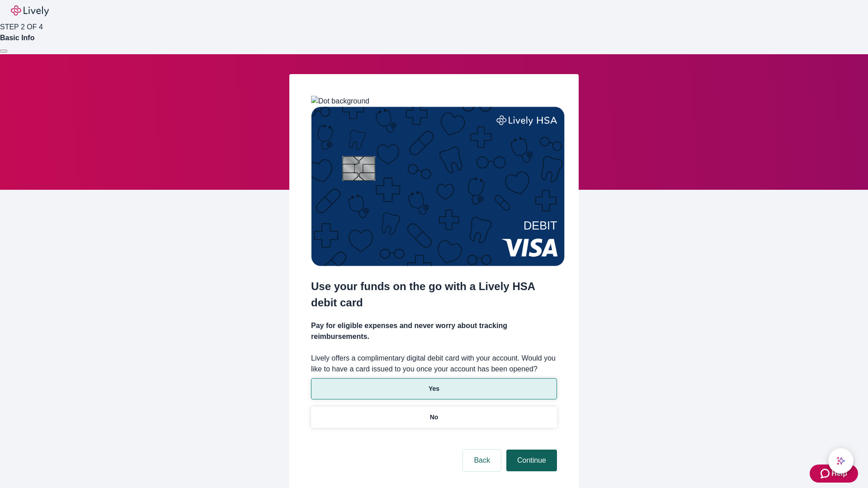 The width and height of the screenshot is (868, 488). What do you see at coordinates (30, 11) in the screenshot?
I see `img: Lively` at bounding box center [30, 11].